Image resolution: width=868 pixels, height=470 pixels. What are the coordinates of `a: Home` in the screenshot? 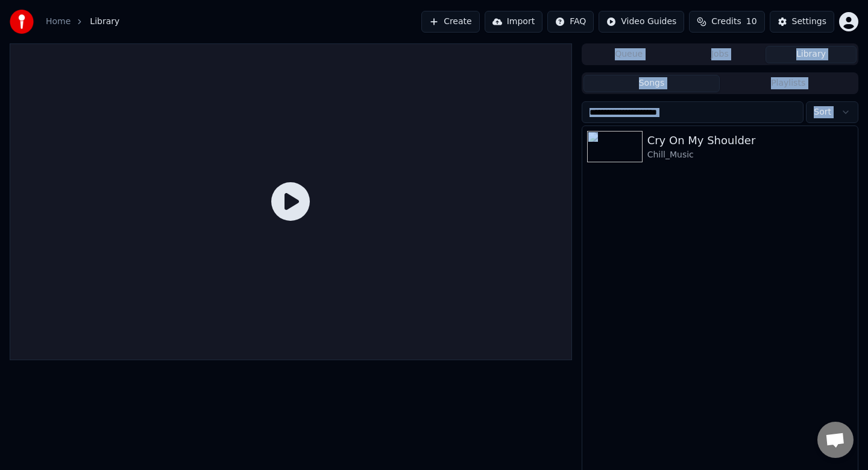 It's located at (58, 22).